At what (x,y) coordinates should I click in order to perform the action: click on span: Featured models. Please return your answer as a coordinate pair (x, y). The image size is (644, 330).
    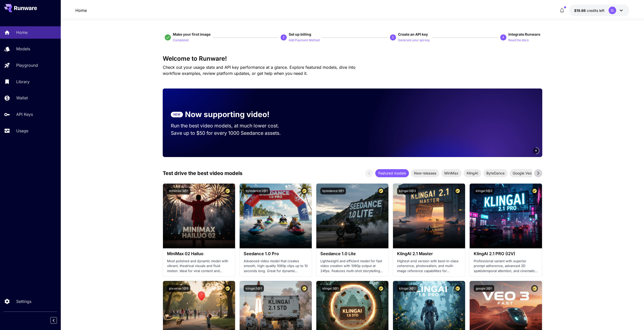
    Looking at the image, I should click on (392, 173).